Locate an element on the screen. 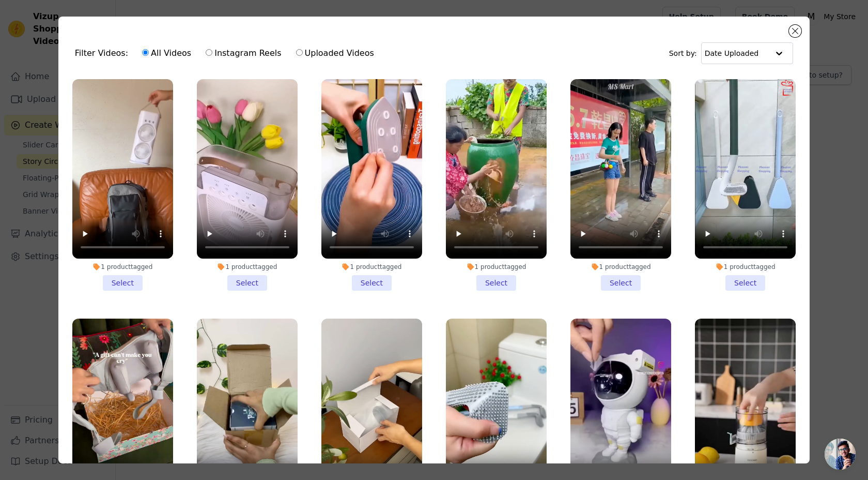  label: Uploaded Videos is located at coordinates (334, 53).